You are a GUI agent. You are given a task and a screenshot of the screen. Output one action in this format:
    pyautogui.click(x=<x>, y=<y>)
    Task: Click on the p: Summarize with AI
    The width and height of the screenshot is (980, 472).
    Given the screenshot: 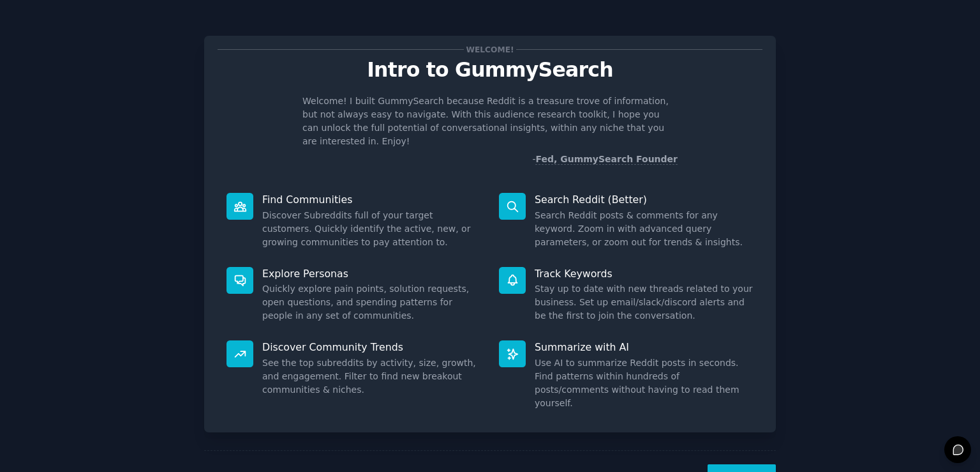 What is the action you would take?
    pyautogui.click(x=643, y=347)
    